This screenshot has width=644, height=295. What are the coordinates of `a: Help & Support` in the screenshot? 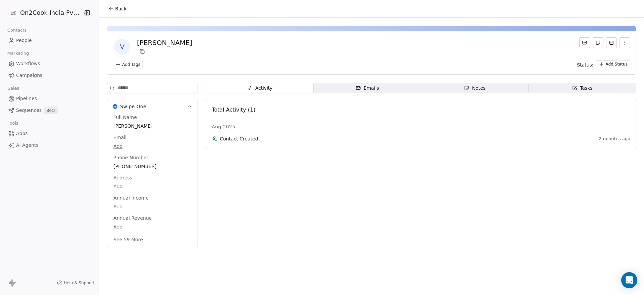 It's located at (76, 283).